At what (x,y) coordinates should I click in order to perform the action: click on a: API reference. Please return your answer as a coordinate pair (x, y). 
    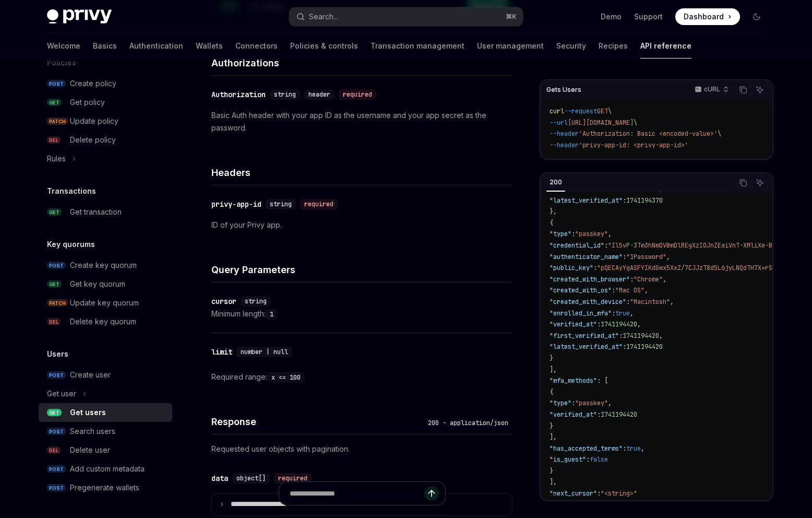
    Looking at the image, I should click on (667, 46).